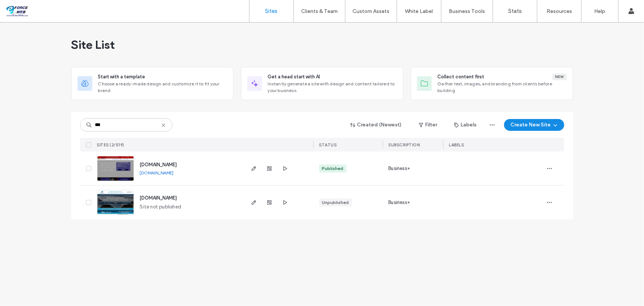 This screenshot has height=306, width=644. Describe the element at coordinates (319, 11) in the screenshot. I see `label: Clients & Team` at that location.